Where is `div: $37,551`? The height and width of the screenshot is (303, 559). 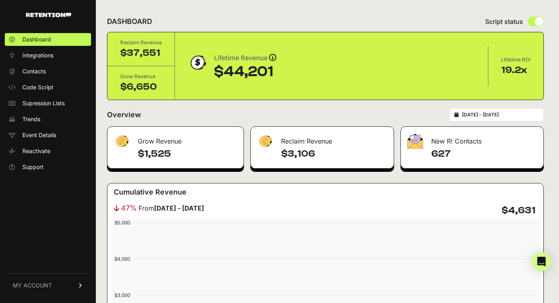
div: $37,551 is located at coordinates (141, 53).